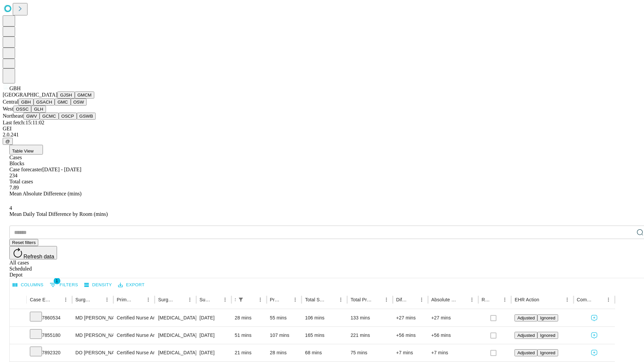  Describe the element at coordinates (249, 353) in the screenshot. I see `div: 21 mins` at that location.